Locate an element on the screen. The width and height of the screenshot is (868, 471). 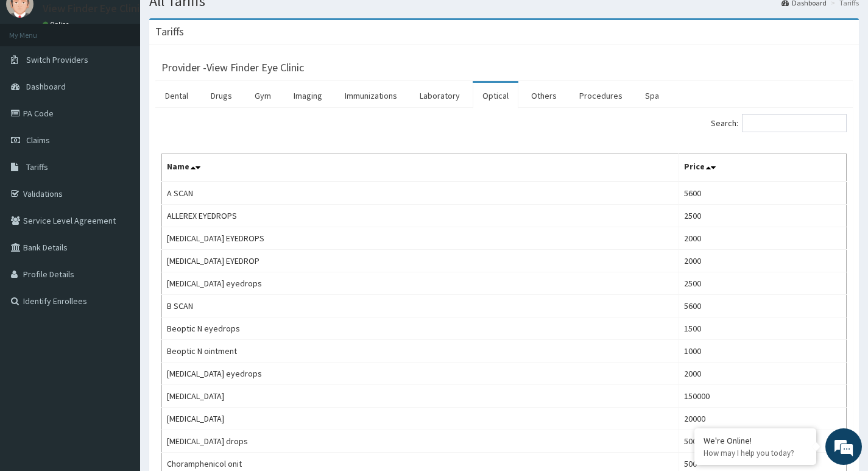
td: 150000 is located at coordinates (762, 396).